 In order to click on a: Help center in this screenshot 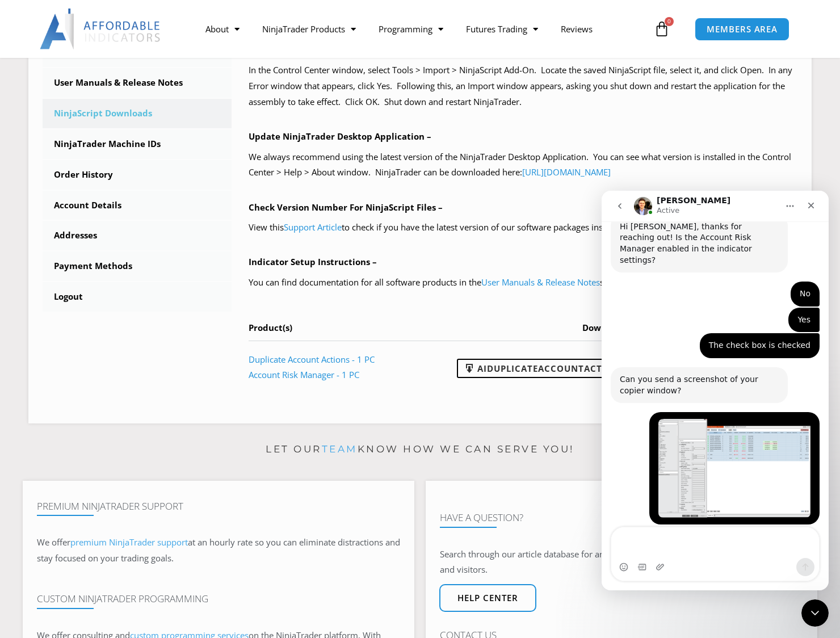, I will do `click(488, 598)`.